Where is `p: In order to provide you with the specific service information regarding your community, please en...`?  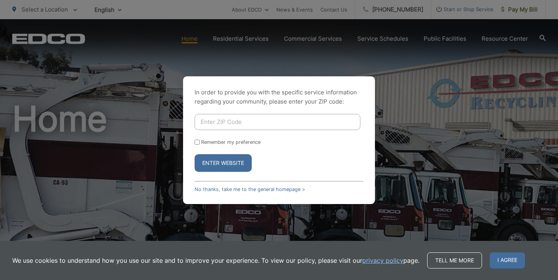 p: In order to provide you with the specific service information regarding your community, please en... is located at coordinates (279, 97).